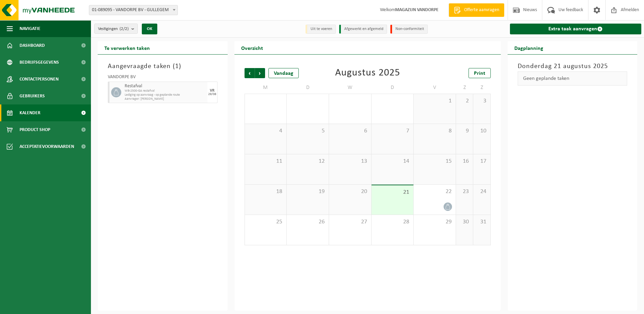  I want to click on span: Volgende, so click(260, 73).